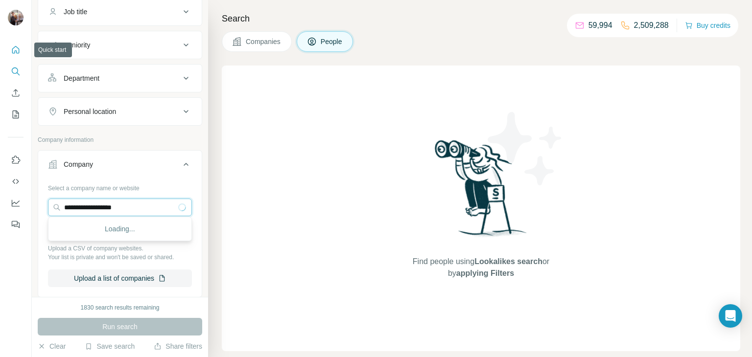 This screenshot has width=752, height=357. Describe the element at coordinates (120, 78) in the screenshot. I see `button: Department` at that location.